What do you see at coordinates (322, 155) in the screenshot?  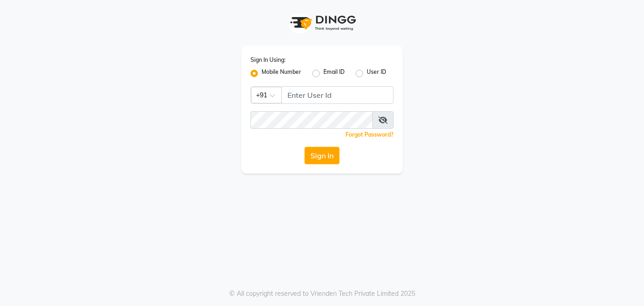 I see `button: Sign In` at bounding box center [322, 155].